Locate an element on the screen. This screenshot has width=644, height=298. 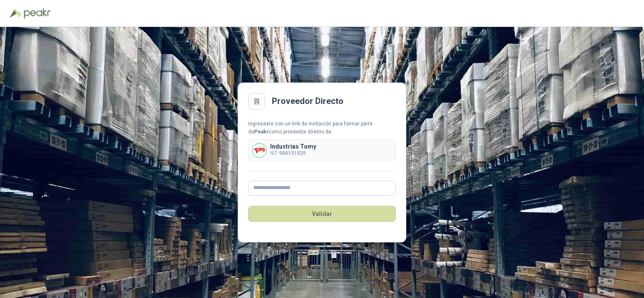
p: NIT is located at coordinates (293, 153).